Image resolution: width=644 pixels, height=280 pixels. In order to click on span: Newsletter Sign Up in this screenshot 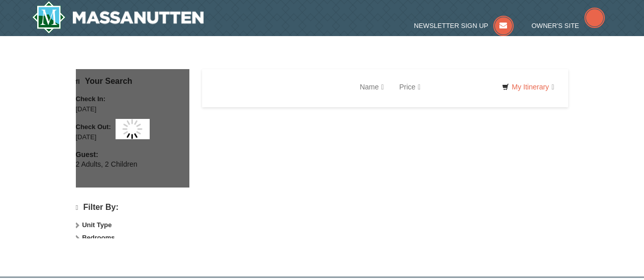, I will do `click(451, 25)`.